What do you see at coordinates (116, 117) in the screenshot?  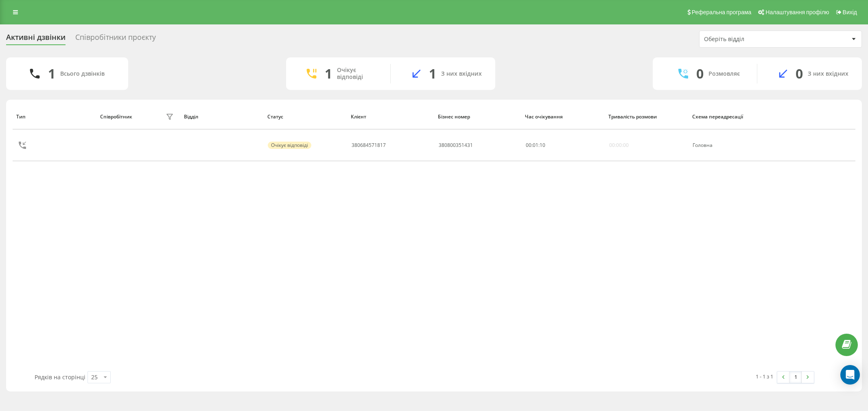 I see `div: Співробітник` at bounding box center [116, 117].